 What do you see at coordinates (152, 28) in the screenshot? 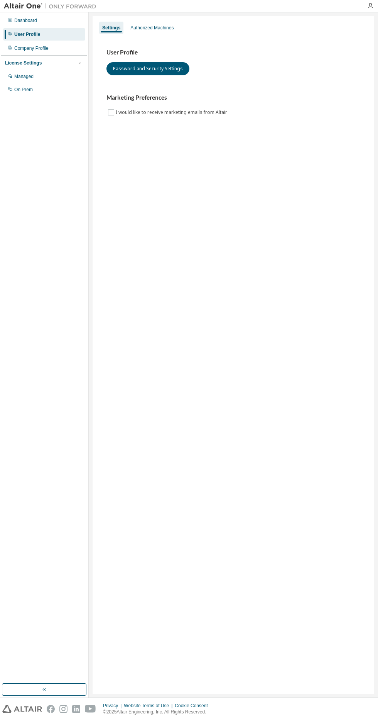
I see `div: Authorized Machines` at bounding box center [152, 28].